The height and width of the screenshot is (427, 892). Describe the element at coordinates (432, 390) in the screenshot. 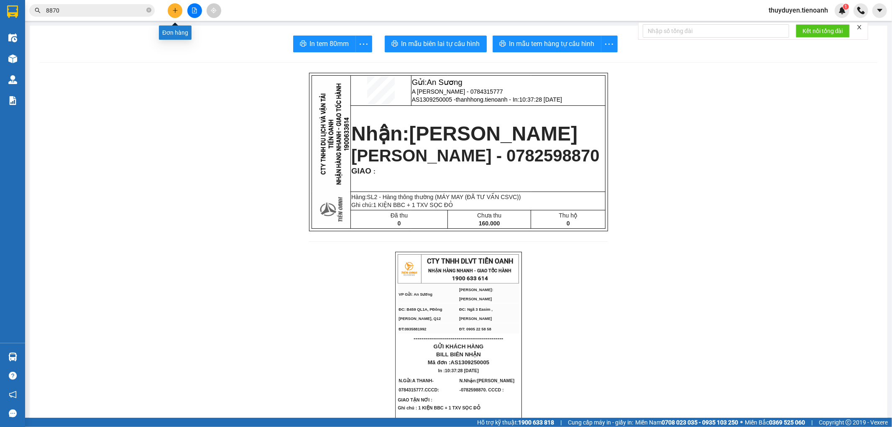

I see `span: CCCD:` at that location.